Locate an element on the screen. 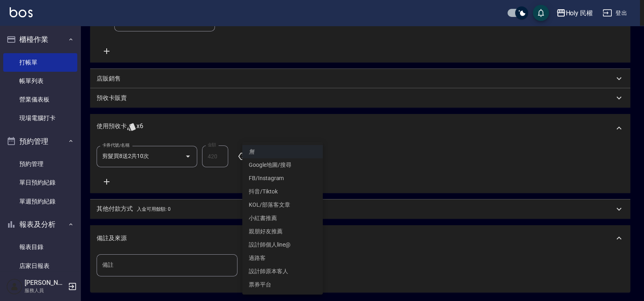 The height and width of the screenshot is (301, 644). li: 設計師原本客人 is located at coordinates (283, 271).